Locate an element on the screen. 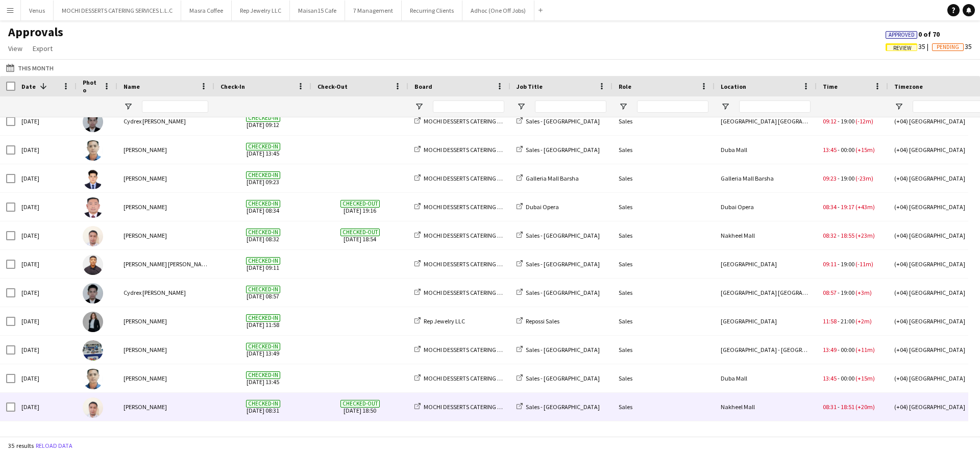 The height and width of the screenshot is (454, 980). input: Job Title Filter Input is located at coordinates (571, 107).